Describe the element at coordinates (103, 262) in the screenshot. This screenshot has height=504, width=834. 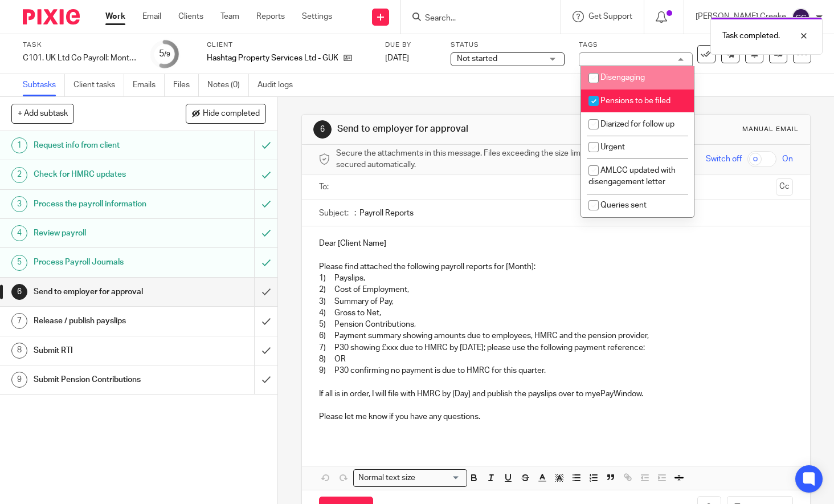
I see `h1: Process Payroll Journals` at that location.